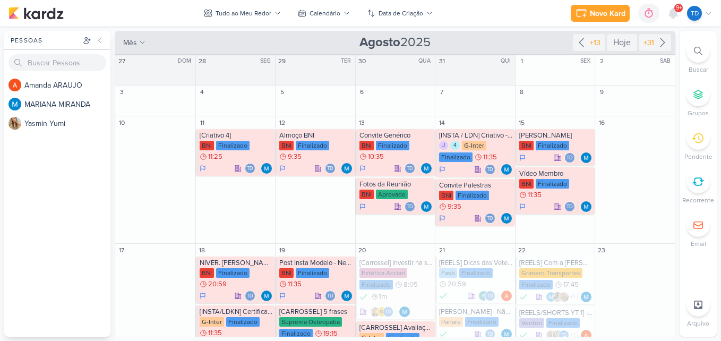 Image resolution: width=721 pixels, height=341 pixels. What do you see at coordinates (267, 61) in the screenshot?
I see `div: SEG` at bounding box center [267, 61].